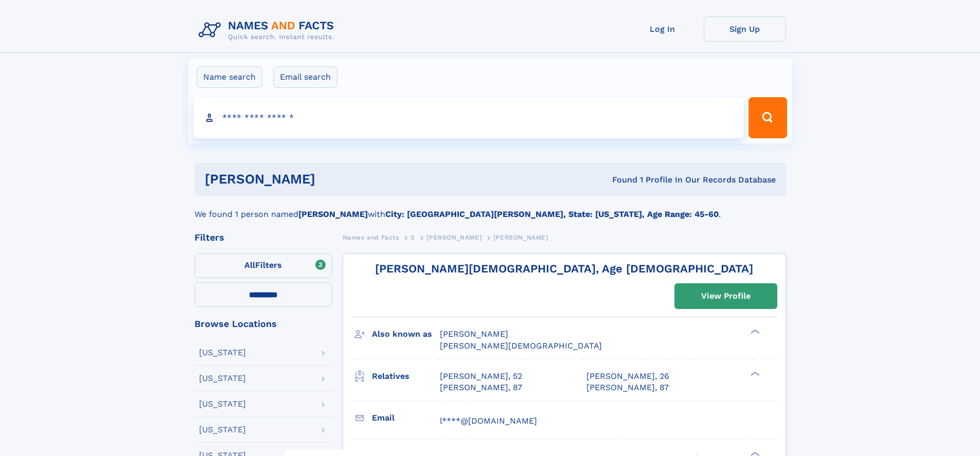  What do you see at coordinates (269, 30) in the screenshot?
I see `img: Logo Names and Facts` at bounding box center [269, 30].